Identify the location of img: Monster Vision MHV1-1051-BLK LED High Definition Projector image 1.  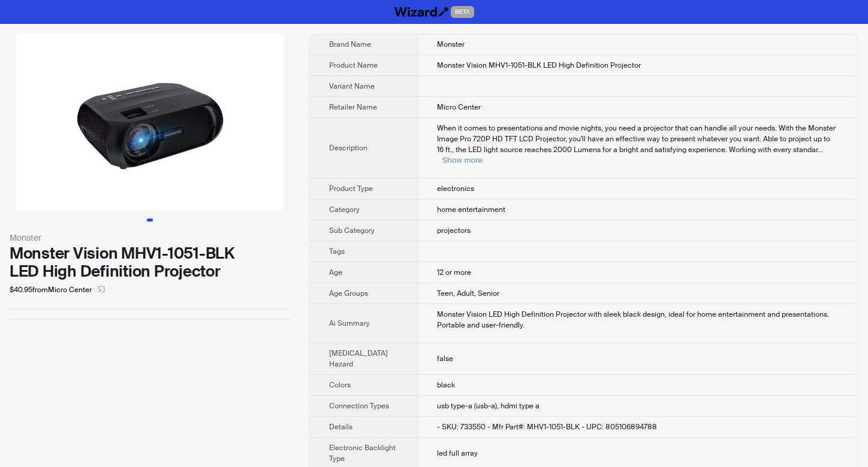
(150, 122).